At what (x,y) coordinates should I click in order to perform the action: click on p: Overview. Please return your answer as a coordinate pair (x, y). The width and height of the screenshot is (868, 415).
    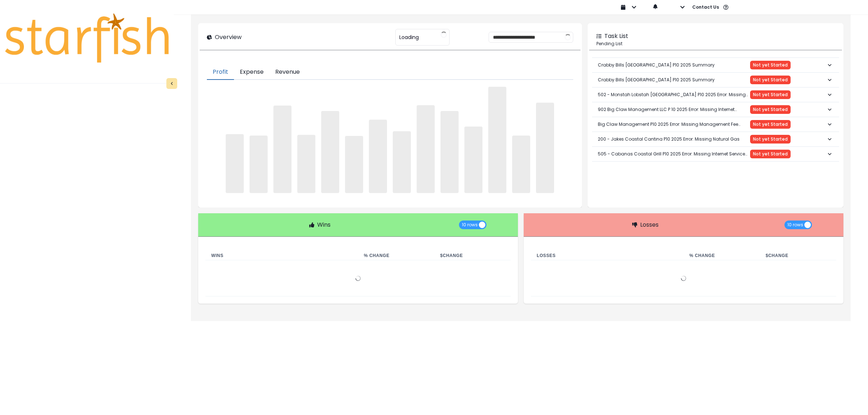
    Looking at the image, I should click on (228, 37).